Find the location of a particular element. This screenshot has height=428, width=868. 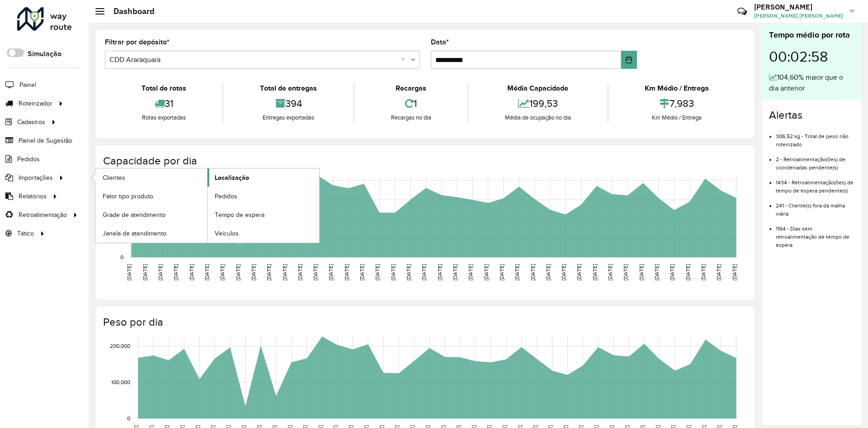

span: Roteirizador is located at coordinates (35, 103).